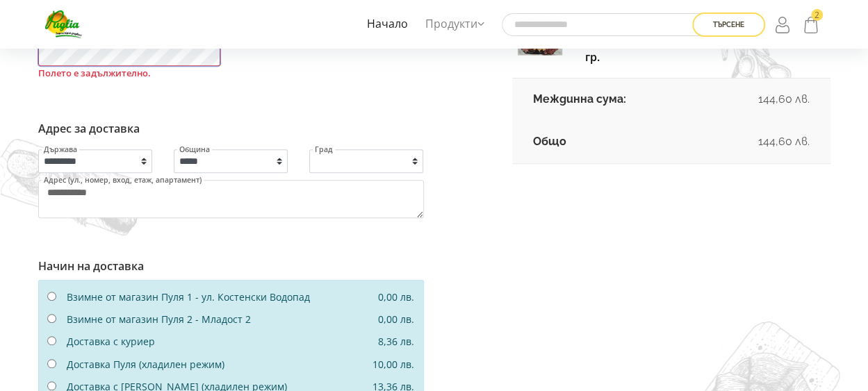  I want to click on input: Доставка с куриер 8,36 лв., so click(51, 340).